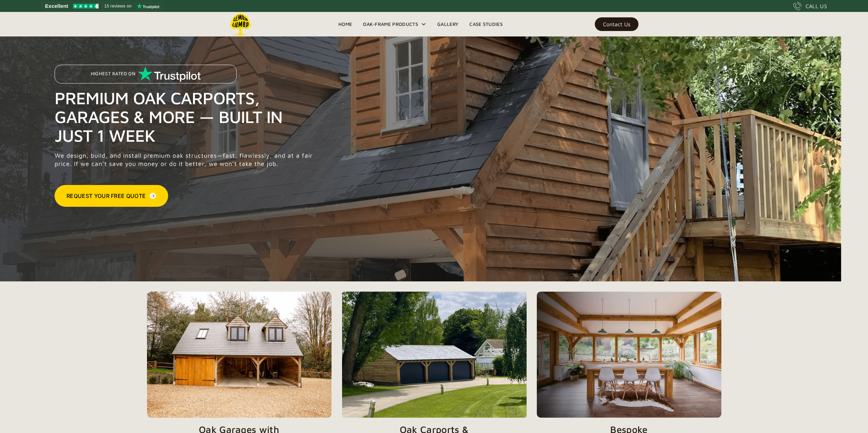 The width and height of the screenshot is (868, 433). What do you see at coordinates (113, 74) in the screenshot?
I see `p: Highest Rated on` at bounding box center [113, 74].